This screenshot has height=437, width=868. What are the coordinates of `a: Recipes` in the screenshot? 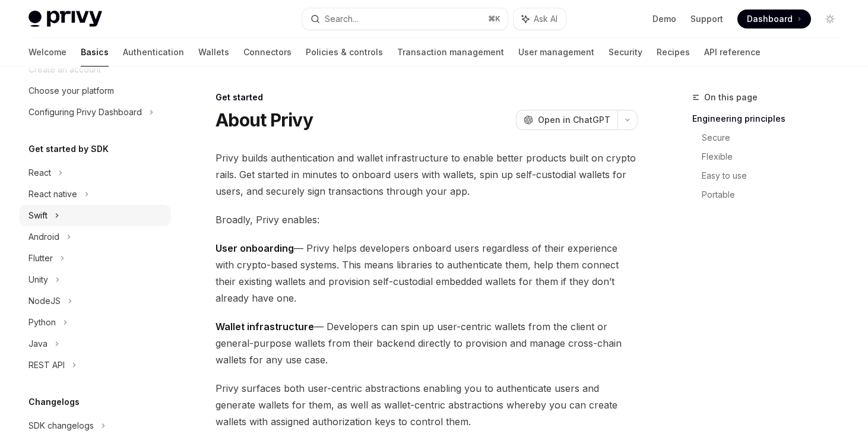 It's located at (674, 52).